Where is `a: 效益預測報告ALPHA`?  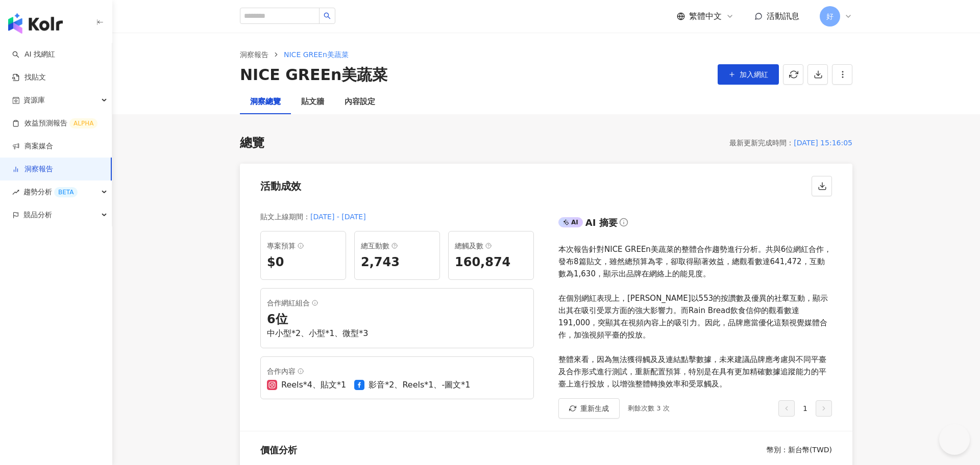
a: 效益預測報告ALPHA is located at coordinates (55, 123).